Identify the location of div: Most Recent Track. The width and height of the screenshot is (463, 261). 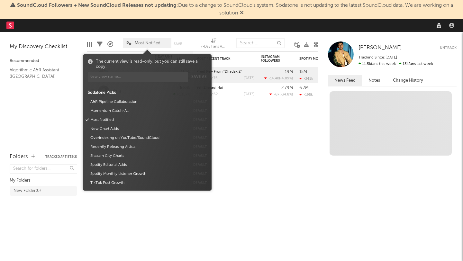
(221, 59).